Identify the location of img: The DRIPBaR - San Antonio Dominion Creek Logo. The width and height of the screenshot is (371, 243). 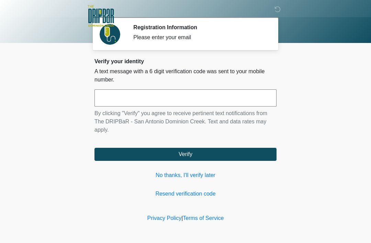
(101, 16).